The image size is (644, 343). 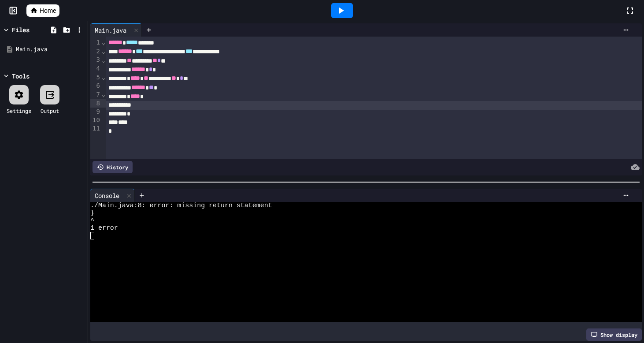 What do you see at coordinates (96, 120) in the screenshot?
I see `div: 10` at bounding box center [96, 120].